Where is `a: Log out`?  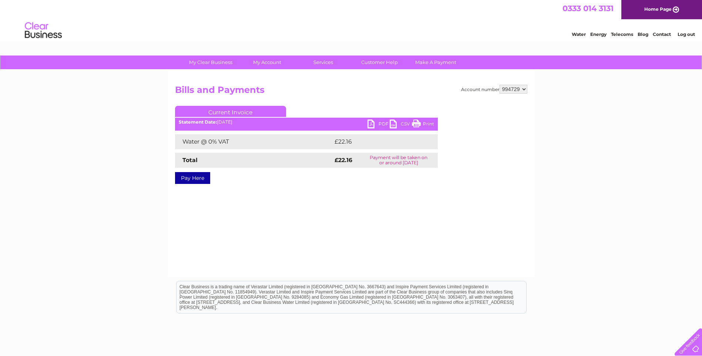
a: Log out is located at coordinates (686, 34).